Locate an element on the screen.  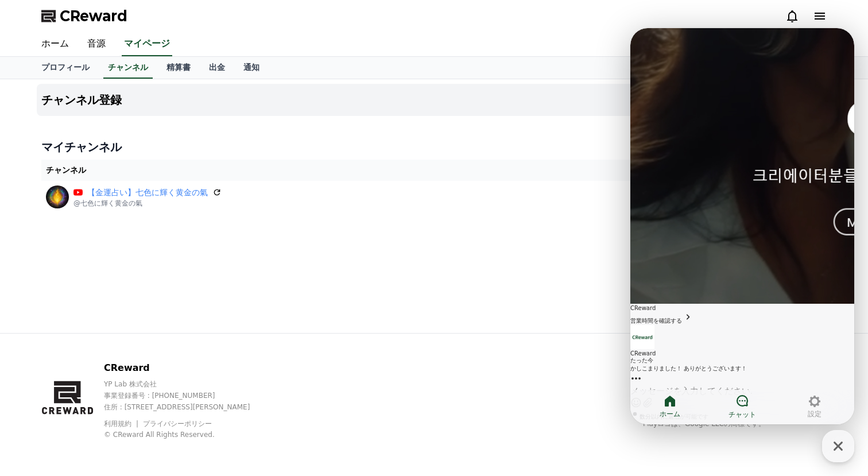
a: プライバシーポリシー is located at coordinates (177, 423).